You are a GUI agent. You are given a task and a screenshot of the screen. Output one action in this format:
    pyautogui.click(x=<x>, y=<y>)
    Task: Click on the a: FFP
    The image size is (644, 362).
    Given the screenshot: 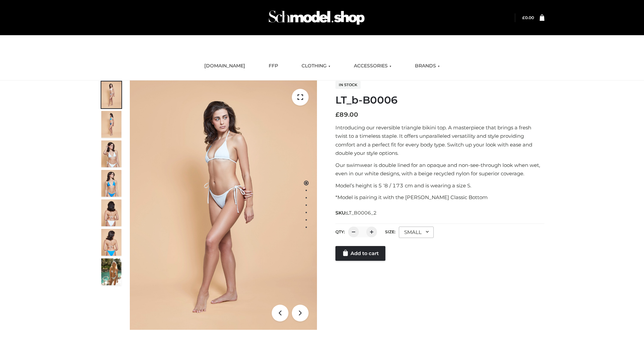 What is the action you would take?
    pyautogui.click(x=273, y=66)
    